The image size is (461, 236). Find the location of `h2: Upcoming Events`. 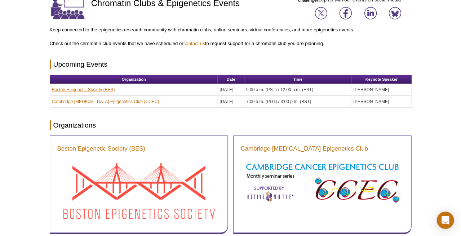

h2: Upcoming Events is located at coordinates (231, 64).